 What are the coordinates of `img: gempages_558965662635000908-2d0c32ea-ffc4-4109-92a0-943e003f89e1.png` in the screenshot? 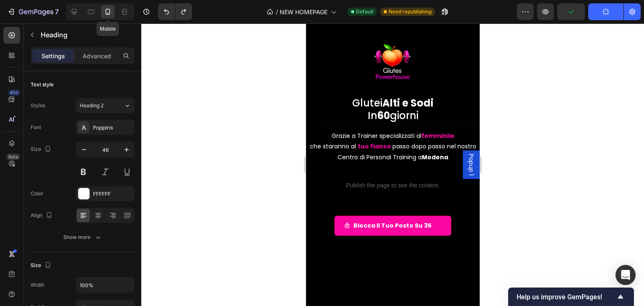 It's located at (86, 41).